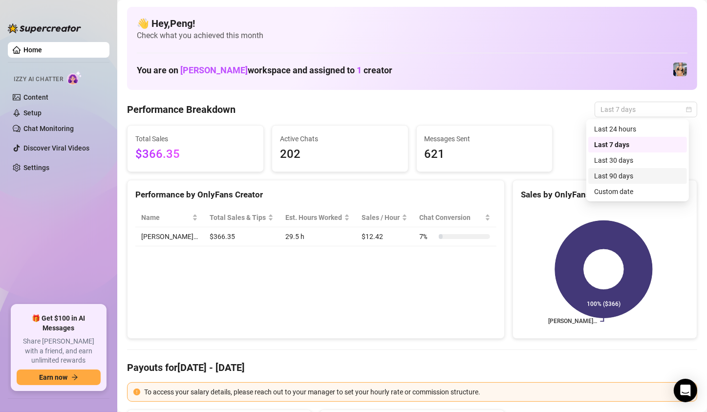  I want to click on span: Total Sales, so click(195, 139).